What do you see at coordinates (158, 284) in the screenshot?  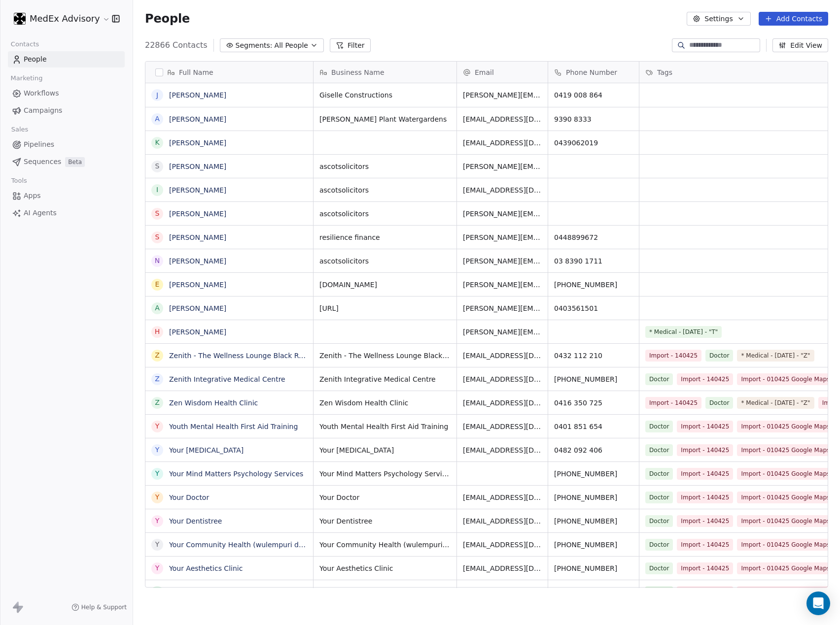 I see `div: E` at bounding box center [158, 284].